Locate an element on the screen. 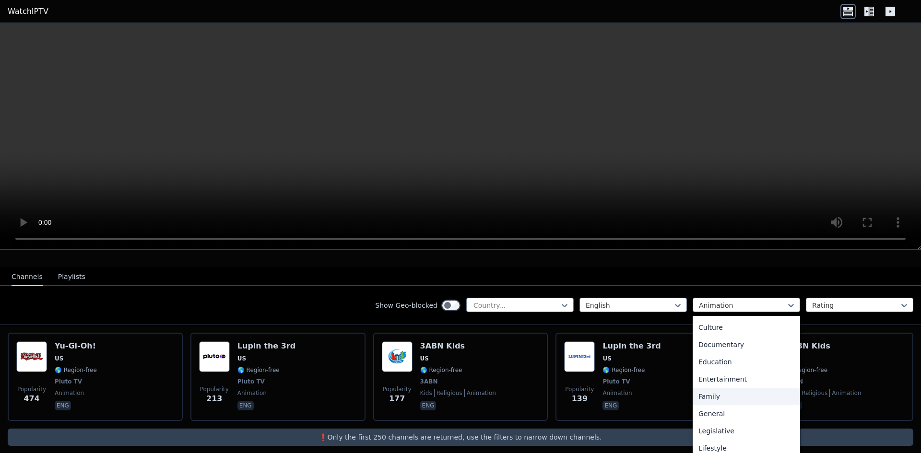 This screenshot has width=921, height=453. img: Yu-Gi-Oh! is located at coordinates (32, 357).